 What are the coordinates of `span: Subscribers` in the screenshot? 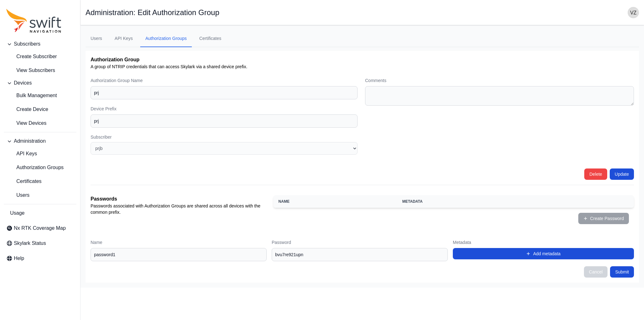 It's located at (27, 44).